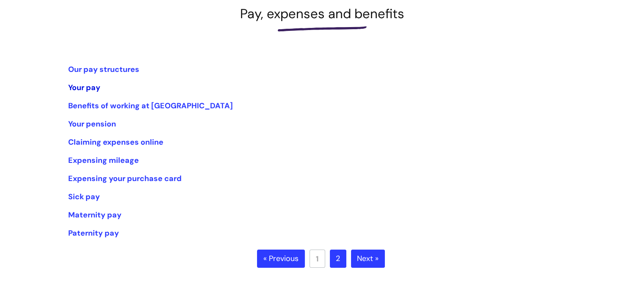  I want to click on a: Expensing your purchase card, so click(125, 179).